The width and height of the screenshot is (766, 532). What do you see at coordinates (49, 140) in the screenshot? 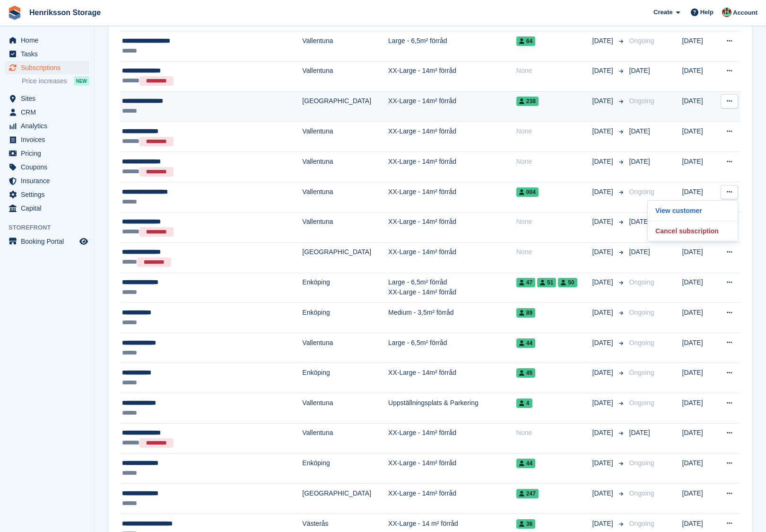
I see `span: Invoices` at bounding box center [49, 140].